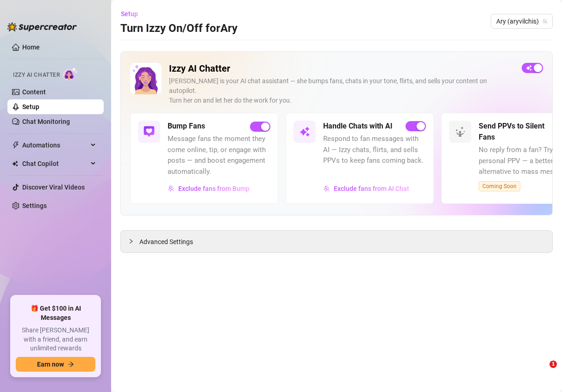 The height and width of the screenshot is (392, 562). Describe the element at coordinates (553, 365) in the screenshot. I see `span: 1` at that location.